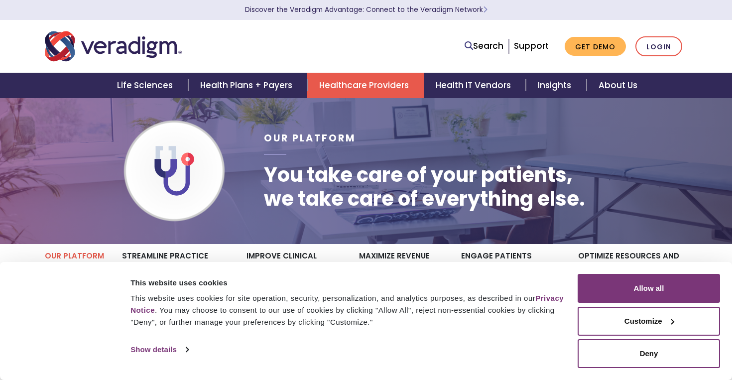  I want to click on a: Health Plans + Payers, so click(247, 85).